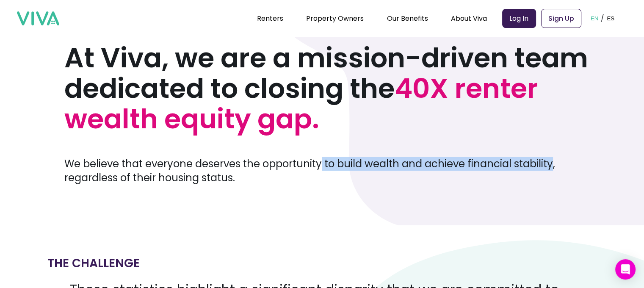 The width and height of the screenshot is (644, 288). Describe the element at coordinates (468, 18) in the screenshot. I see `div: About Viva` at that location.